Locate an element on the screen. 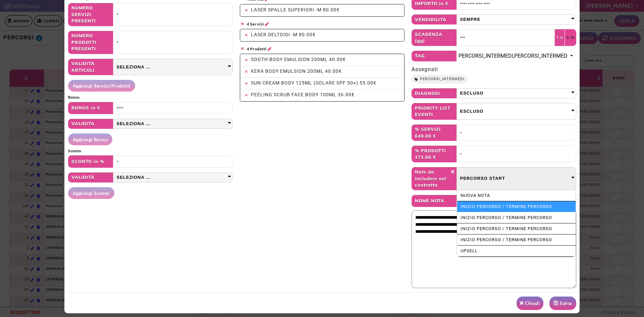 This screenshot has height=317, width=644. li: NUOVA NOTA is located at coordinates (516, 195).